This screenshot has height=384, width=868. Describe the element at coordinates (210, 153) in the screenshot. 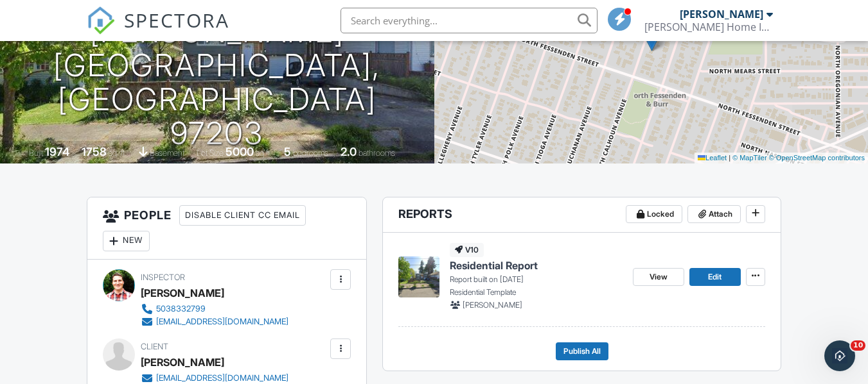

I see `span: Lot Size` at that location.